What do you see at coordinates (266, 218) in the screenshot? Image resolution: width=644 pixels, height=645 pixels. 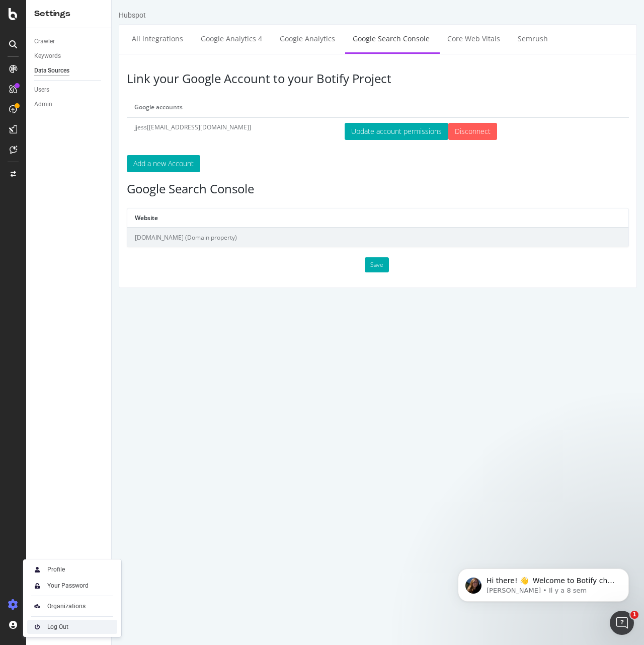 I see `th: Website` at bounding box center [266, 218].